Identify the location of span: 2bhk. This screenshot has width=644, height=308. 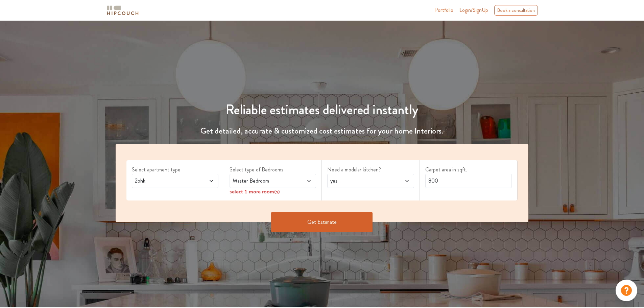
(163, 181).